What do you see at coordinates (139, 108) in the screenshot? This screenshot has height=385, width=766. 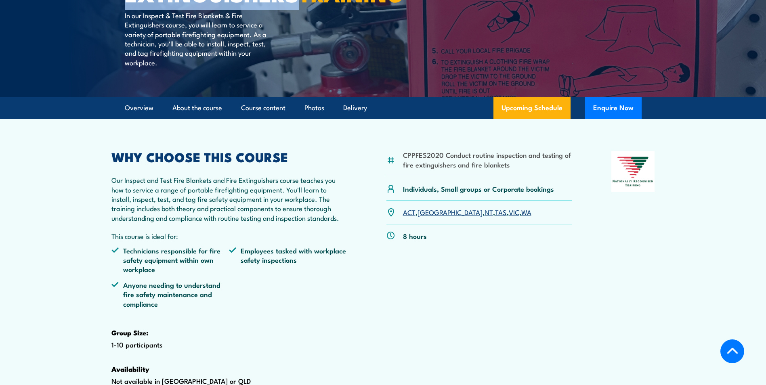 I see `a: Overview` at bounding box center [139, 108].